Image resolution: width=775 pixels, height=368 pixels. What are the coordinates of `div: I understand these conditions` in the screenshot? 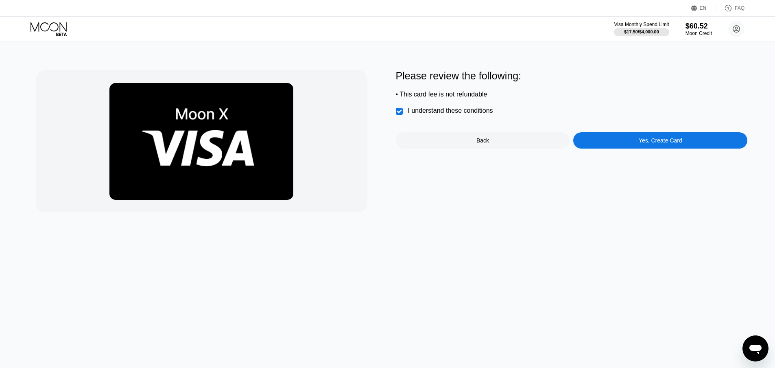 It's located at (450, 111).